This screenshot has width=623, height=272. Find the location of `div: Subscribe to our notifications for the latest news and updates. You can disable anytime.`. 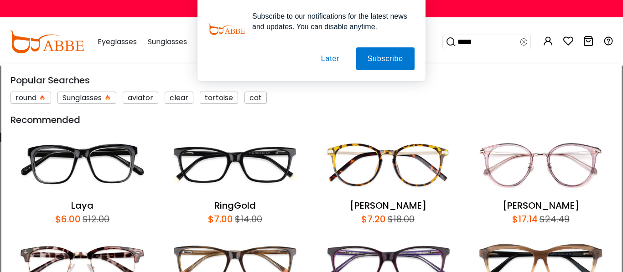

div: Subscribe to our notifications for the latest news and updates. You can disable anytime. is located at coordinates (330, 21).